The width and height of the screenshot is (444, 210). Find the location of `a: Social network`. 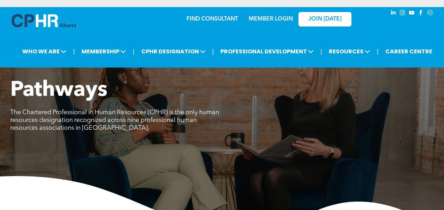

a: Social network is located at coordinates (430, 13).